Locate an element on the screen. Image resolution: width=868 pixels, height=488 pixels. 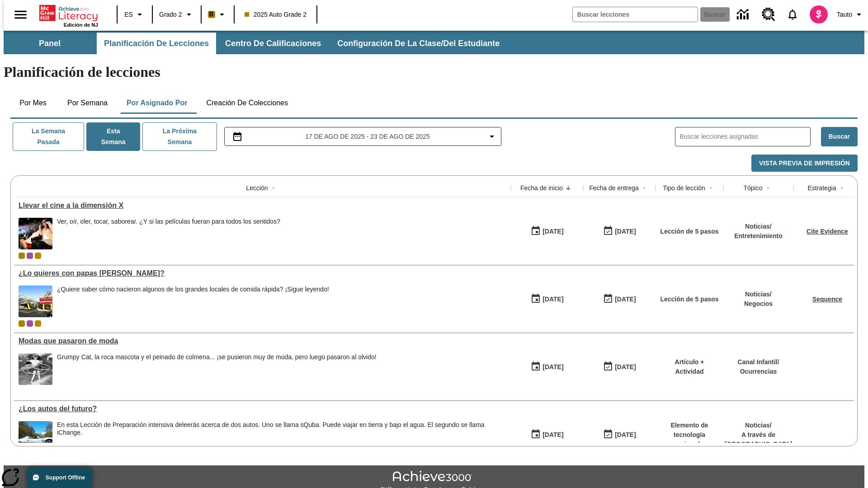
a: ¿Lo quieres con papas fritas?, Lecciones is located at coordinates (262, 274).